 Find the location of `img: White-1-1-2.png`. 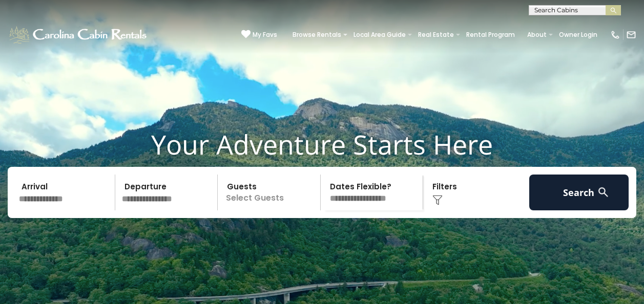

img: White-1-1-2.png is located at coordinates (79, 35).